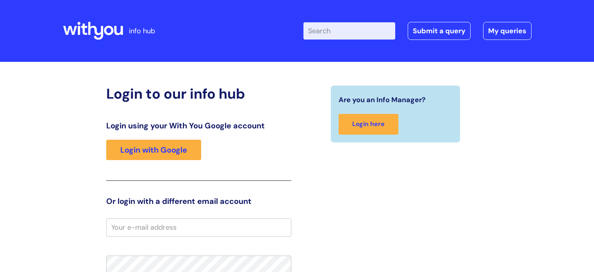 The image size is (594, 272). I want to click on a: Submit a query, so click(439, 31).